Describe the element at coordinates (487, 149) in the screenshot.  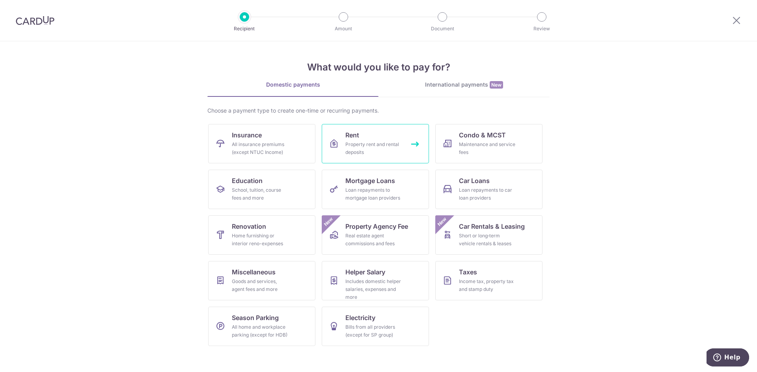
I see `div: Maintenance and service fees` at that location.